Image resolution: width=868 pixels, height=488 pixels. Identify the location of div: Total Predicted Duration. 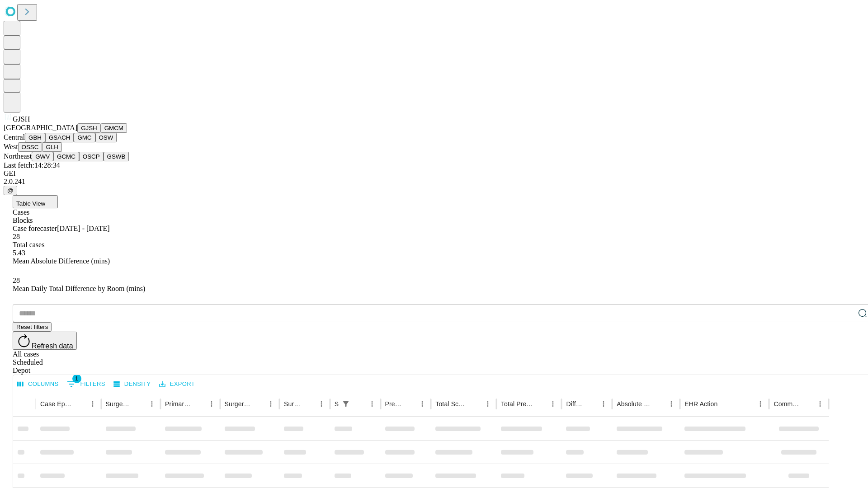
(518, 404).